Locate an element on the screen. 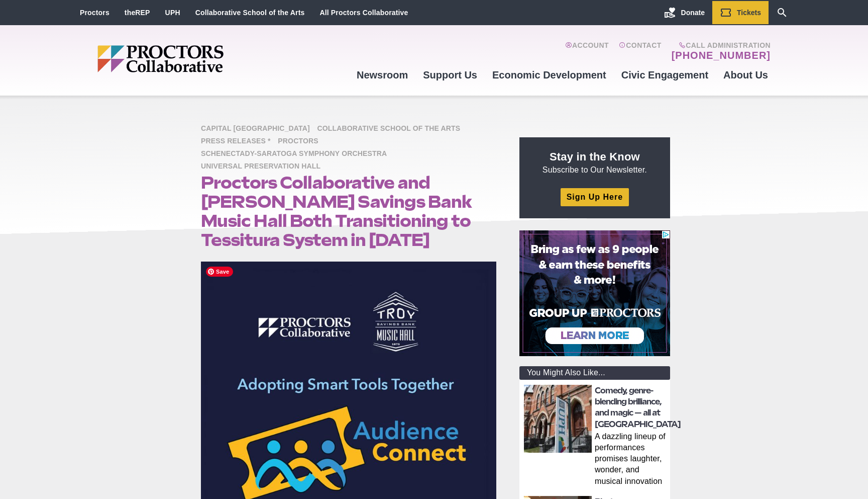 This screenshot has height=499, width=868. a: Search is located at coordinates (783, 13).